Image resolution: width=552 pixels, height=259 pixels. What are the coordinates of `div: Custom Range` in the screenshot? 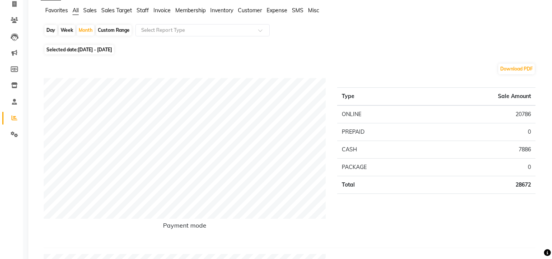 It's located at (114, 30).